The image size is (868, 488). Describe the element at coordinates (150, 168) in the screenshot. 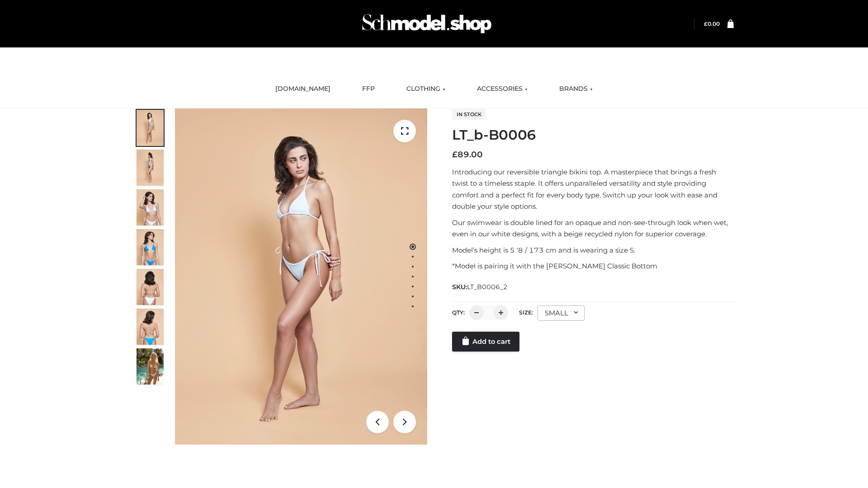

I see `img: ArielClassicBikiniTop_CloudNine_AzureSky_OW114ECO_2-scaled.jpg` at that location.